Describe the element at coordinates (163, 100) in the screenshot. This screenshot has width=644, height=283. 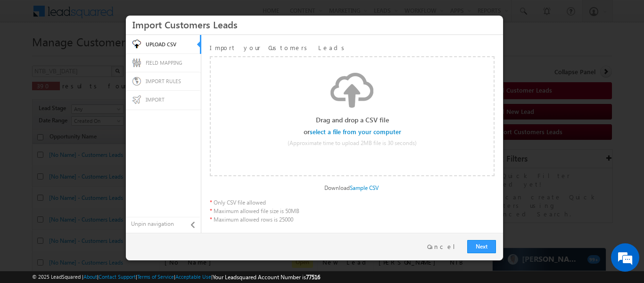
I see `a: IMPORT` at that location.